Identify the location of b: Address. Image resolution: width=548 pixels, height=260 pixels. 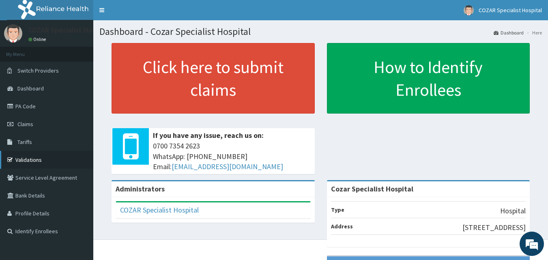
(342, 226).